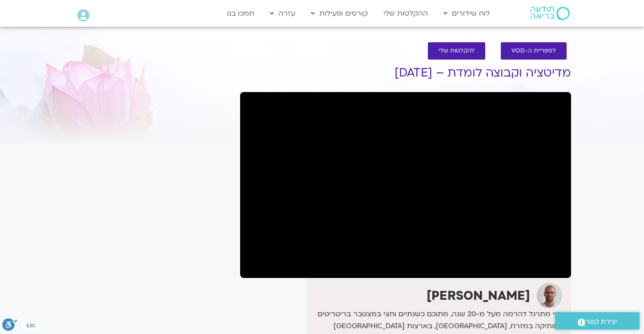 The width and height of the screenshot is (644, 334). Describe the element at coordinates (339, 13) in the screenshot. I see `a: קורסים ופעילות` at that location.